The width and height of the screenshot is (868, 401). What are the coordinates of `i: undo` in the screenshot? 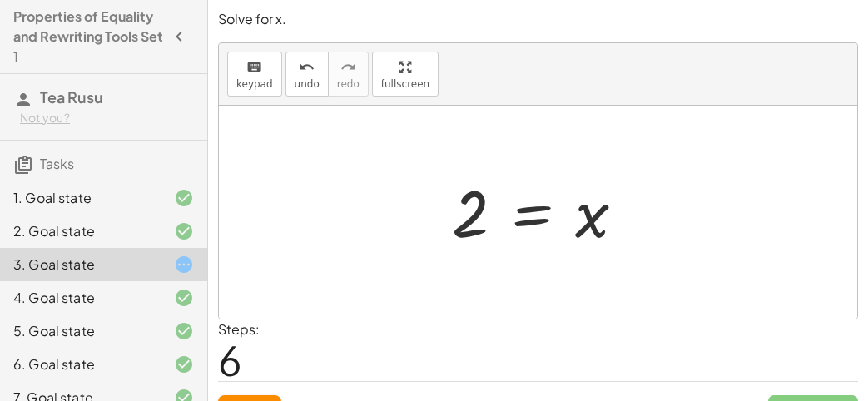 It's located at (306, 67).